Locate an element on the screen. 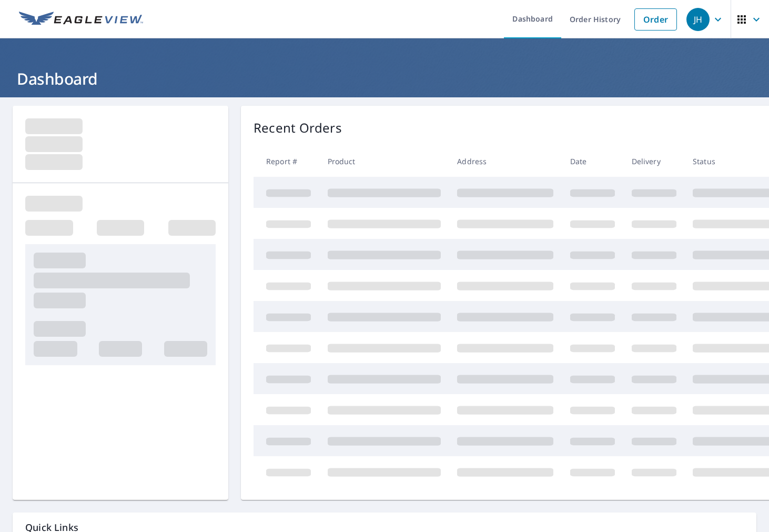 The image size is (769, 532). th: Date is located at coordinates (592, 161).